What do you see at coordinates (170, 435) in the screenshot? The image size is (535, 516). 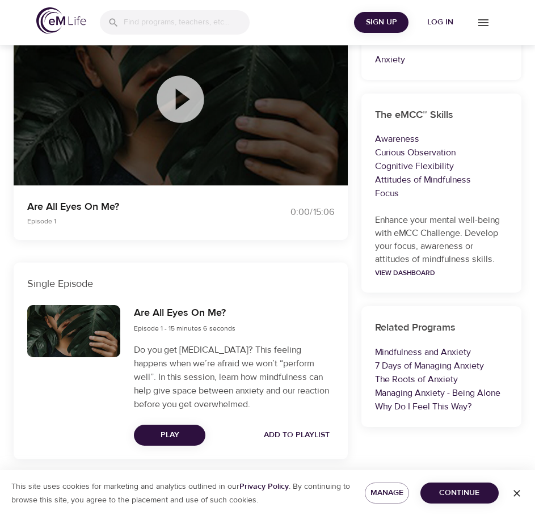 I see `button: Play` at bounding box center [170, 435].